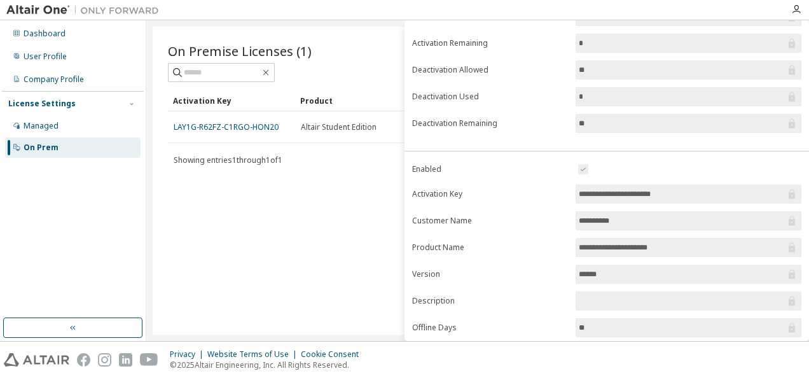  What do you see at coordinates (490, 43) in the screenshot?
I see `label: Activation Remaining` at bounding box center [490, 43].